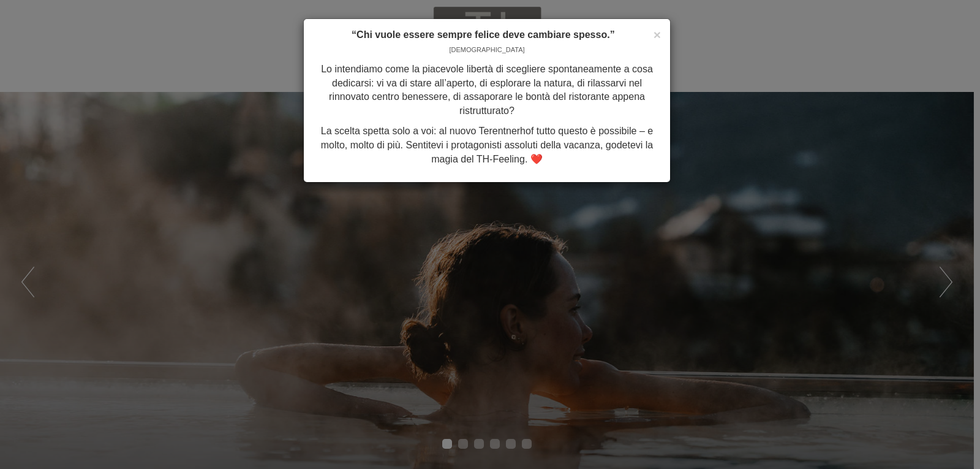 The height and width of the screenshot is (469, 980). I want to click on p: Lo intendiamo come la piacevole libertà di scegliere spontaneamente a cosa dedicarsi: vi va di st..., so click(487, 90).